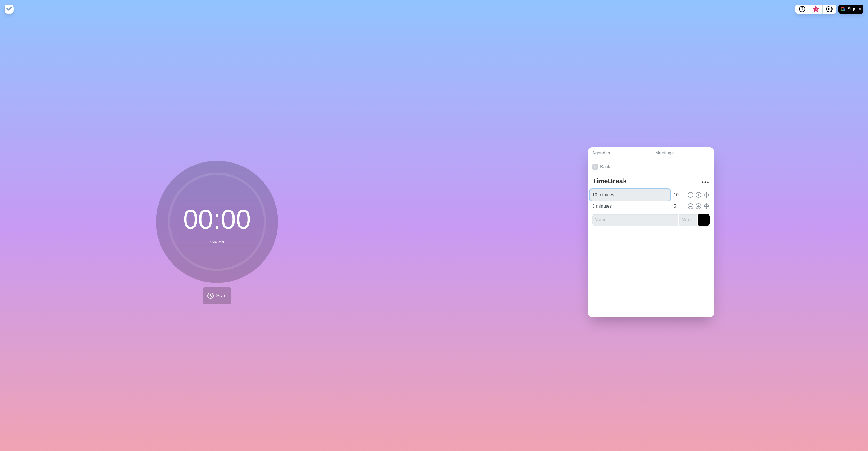 This screenshot has height=451, width=868. I want to click on a: Agendas, so click(619, 153).